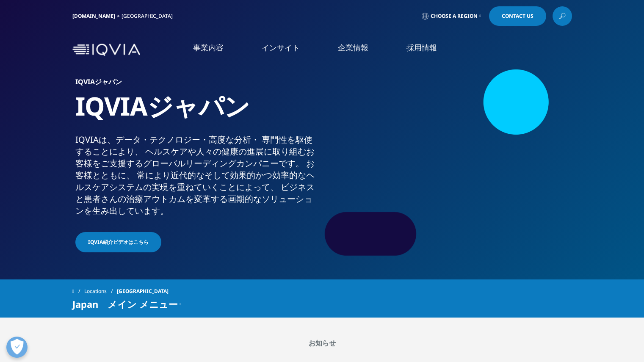 The height and width of the screenshot is (362, 644). I want to click on a: インサイト, so click(281, 48).